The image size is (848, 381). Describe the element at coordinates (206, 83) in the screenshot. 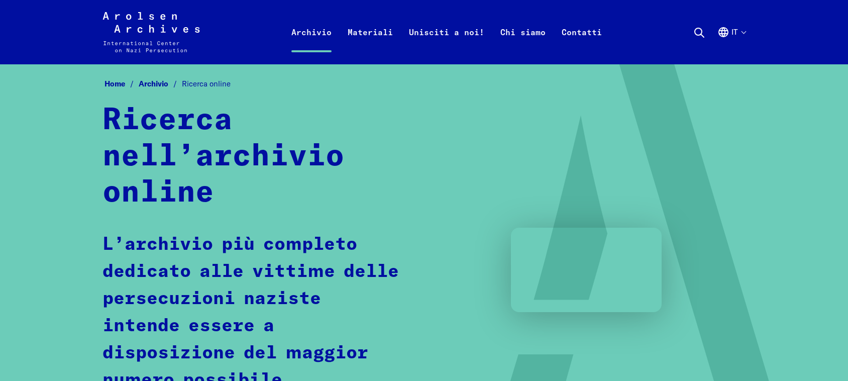

I see `span: Ricerca online` at that location.